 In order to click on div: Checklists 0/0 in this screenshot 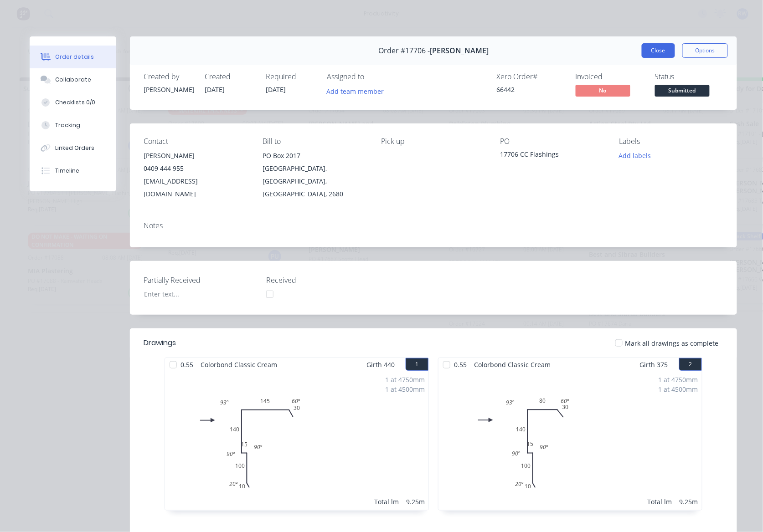, I will do `click(75, 102)`.